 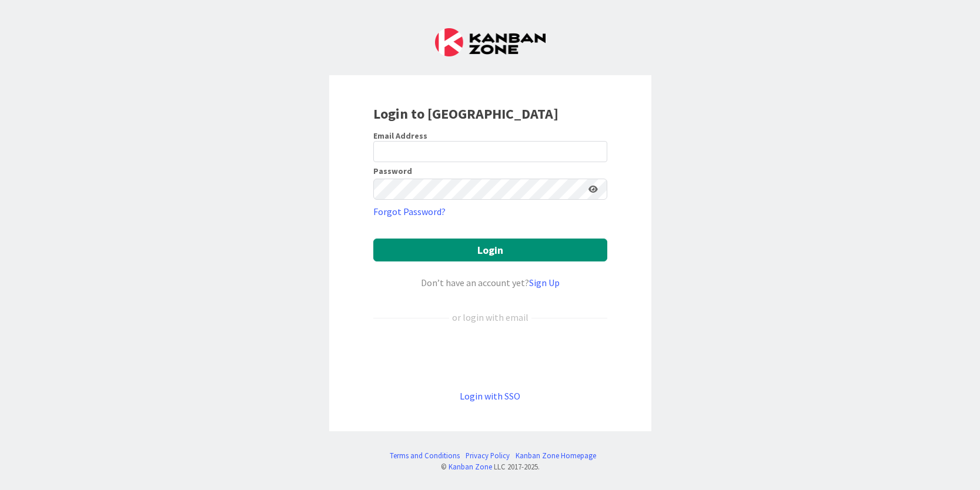 I want to click on a: Forgot Password?, so click(x=409, y=212).